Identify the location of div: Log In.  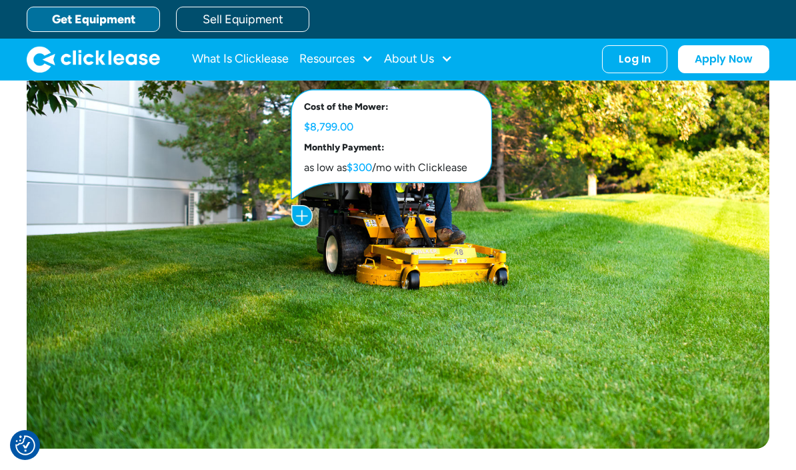
(634, 59).